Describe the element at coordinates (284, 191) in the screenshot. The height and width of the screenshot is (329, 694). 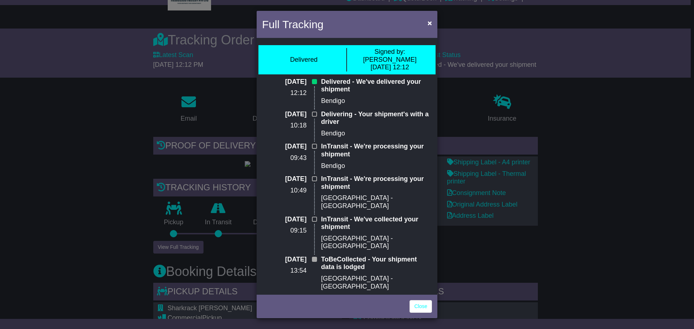
I see `p: 10:49` at that location.